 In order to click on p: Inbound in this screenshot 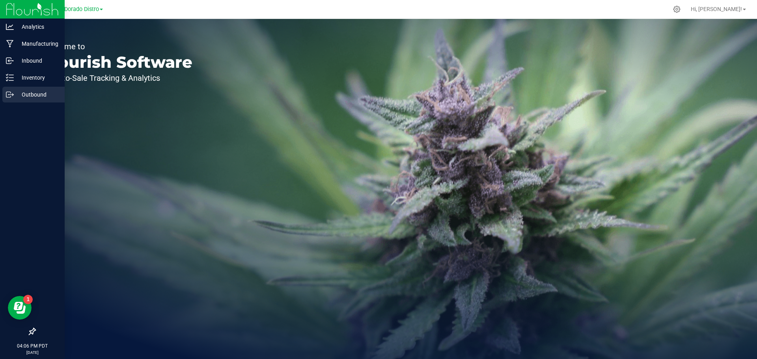, I will do `click(37, 61)`.